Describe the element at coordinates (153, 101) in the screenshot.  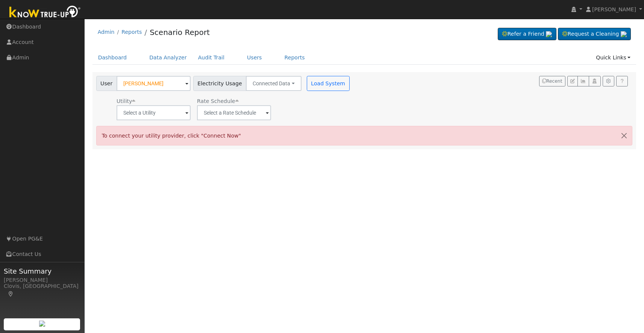
I see `div: Utility` at that location.